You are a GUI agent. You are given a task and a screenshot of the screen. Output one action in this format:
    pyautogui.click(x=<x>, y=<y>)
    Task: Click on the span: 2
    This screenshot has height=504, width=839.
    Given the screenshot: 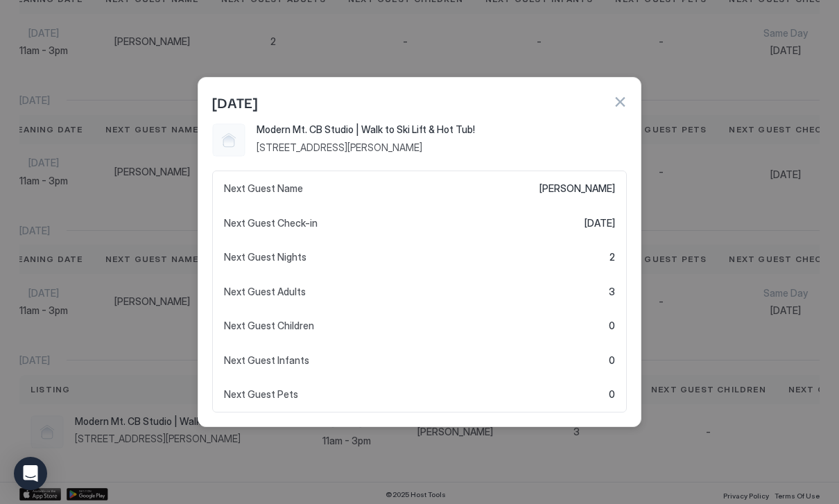 What is the action you would take?
    pyautogui.click(x=612, y=257)
    